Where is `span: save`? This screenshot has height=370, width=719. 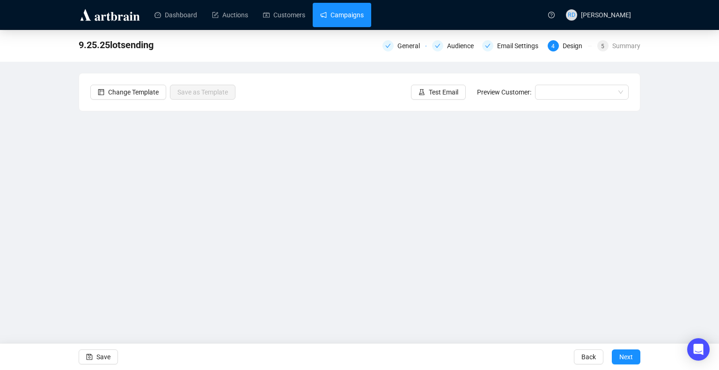
span: save is located at coordinates (89, 357).